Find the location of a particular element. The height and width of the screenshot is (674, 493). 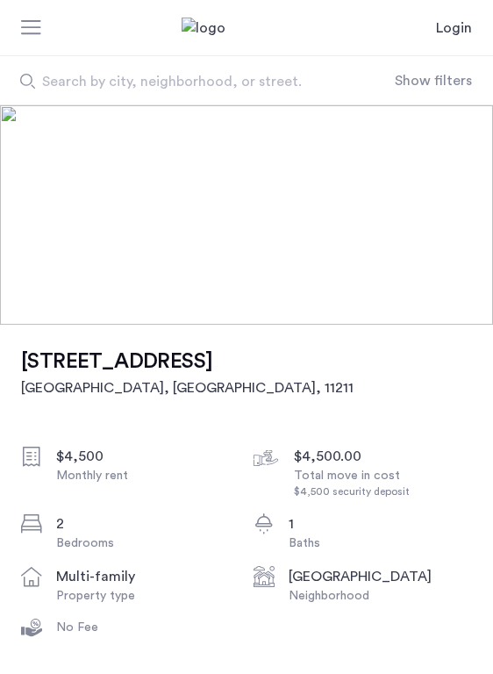

div: $4,500 is located at coordinates (148, 457).